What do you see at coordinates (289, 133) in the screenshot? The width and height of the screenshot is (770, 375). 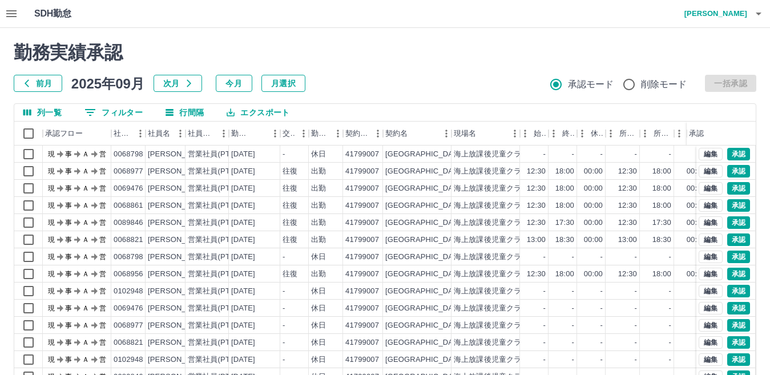 I see `div: 交通費` at bounding box center [289, 133].